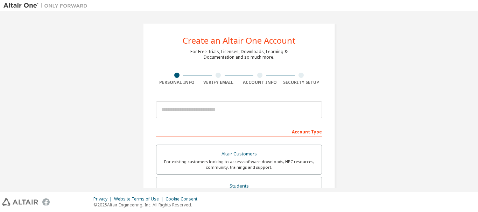 The image size is (478, 212). What do you see at coordinates (218, 83) in the screenshot?
I see `div: Verify Email` at bounding box center [218, 83].